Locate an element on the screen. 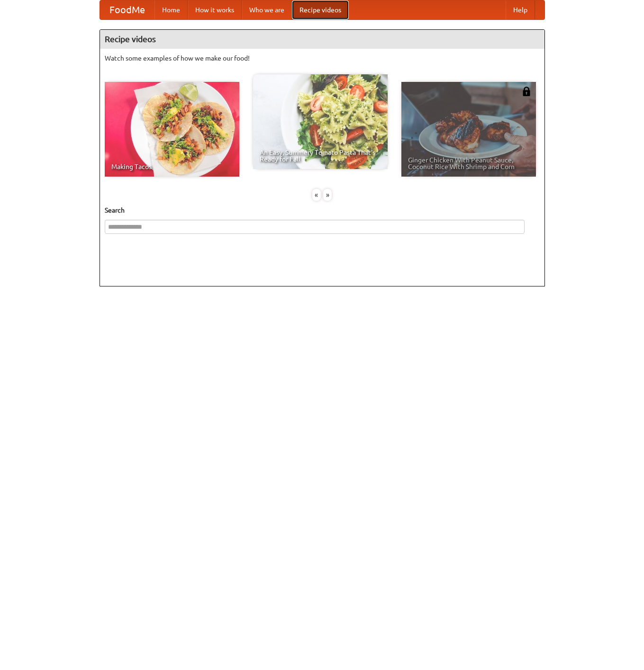 This screenshot has width=644, height=670. a: FoodMe is located at coordinates (127, 10).